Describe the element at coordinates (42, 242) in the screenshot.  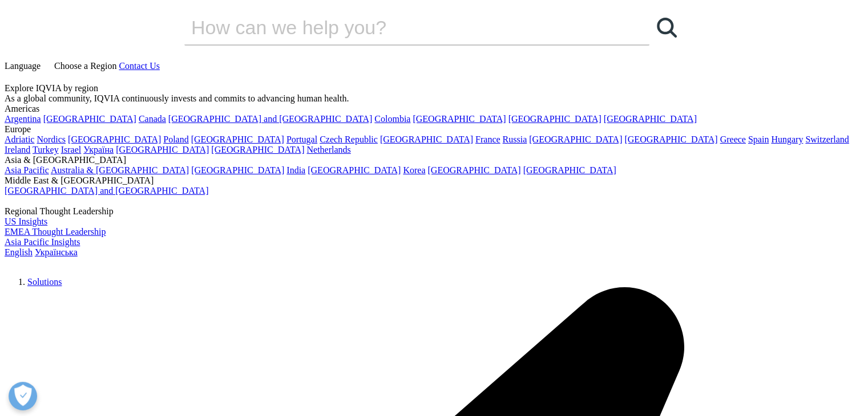
I see `span: Asia Pacific Insights` at that location.